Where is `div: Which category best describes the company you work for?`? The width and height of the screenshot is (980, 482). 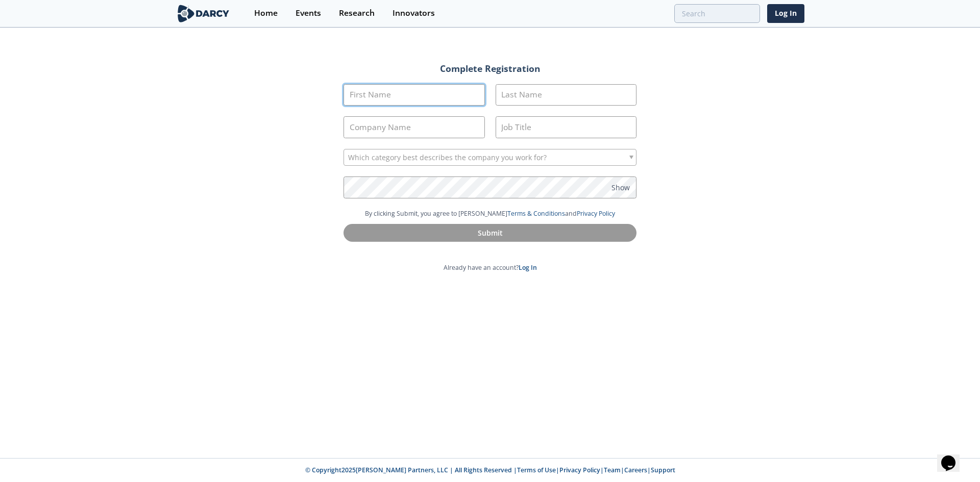 div: Which category best describes the company you work for? is located at coordinates (490, 157).